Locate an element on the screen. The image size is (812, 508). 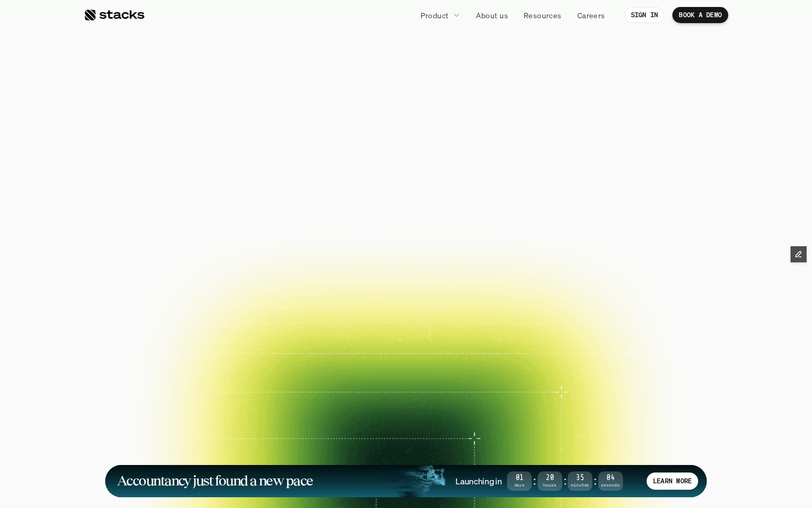
span: Seconds is located at coordinates (611, 484).